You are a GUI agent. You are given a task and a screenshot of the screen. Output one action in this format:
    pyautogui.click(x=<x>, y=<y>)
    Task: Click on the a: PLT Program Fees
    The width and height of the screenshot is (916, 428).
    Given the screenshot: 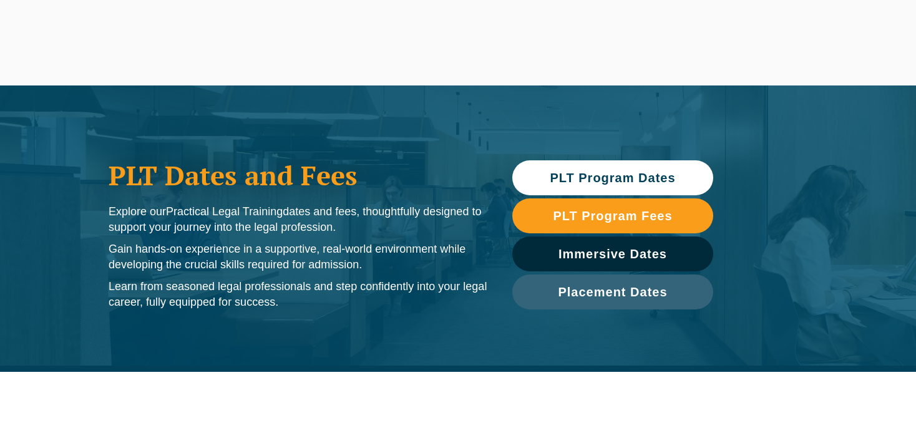 What is the action you would take?
    pyautogui.click(x=612, y=216)
    